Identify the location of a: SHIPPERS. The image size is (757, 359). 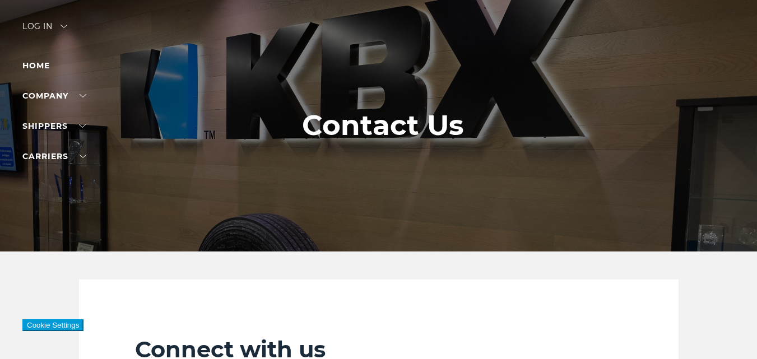
(54, 126).